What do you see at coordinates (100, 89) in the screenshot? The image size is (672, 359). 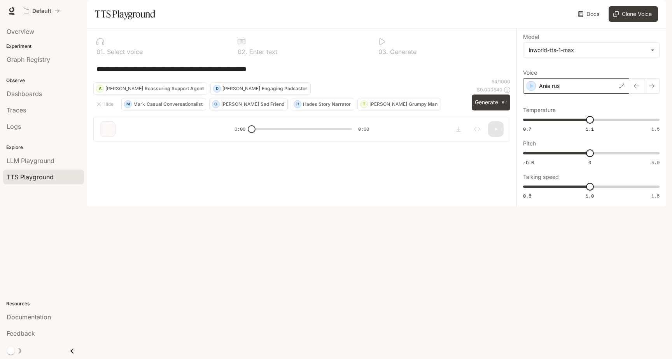 I see `div: A` at bounding box center [100, 89].